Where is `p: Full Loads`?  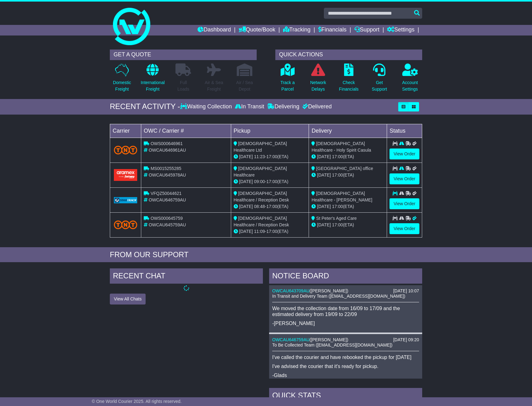
p: Full Loads is located at coordinates (183, 86).